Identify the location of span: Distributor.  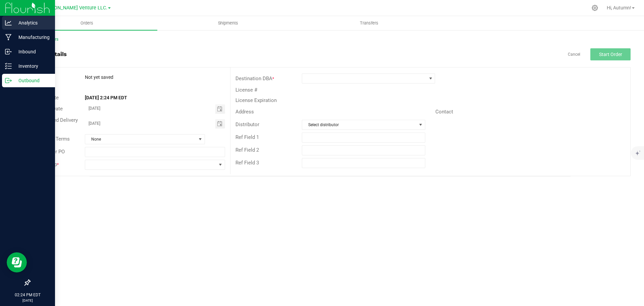
(247, 125).